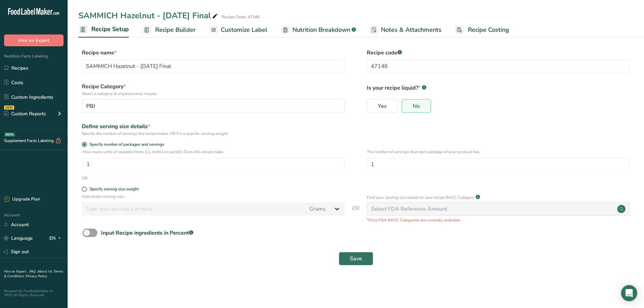  Describe the element at coordinates (37, 276) in the screenshot. I see `a: Privacy Policy` at that location.